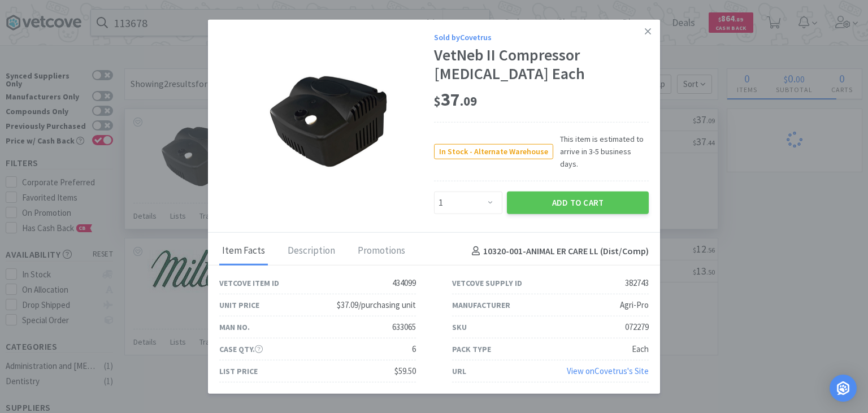 The height and width of the screenshot is (413, 868). I want to click on div: Man No., so click(235, 327).